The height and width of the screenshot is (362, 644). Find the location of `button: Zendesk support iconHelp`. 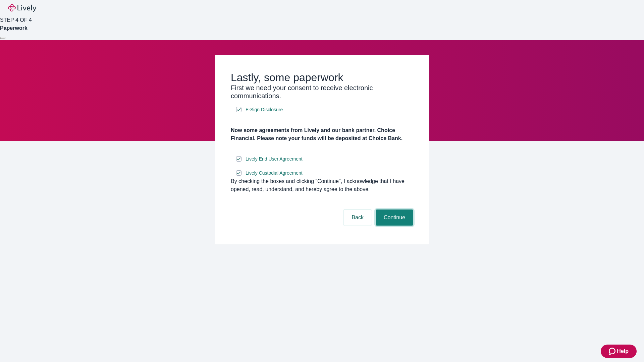

button: Zendesk support iconHelp is located at coordinates (618, 351).